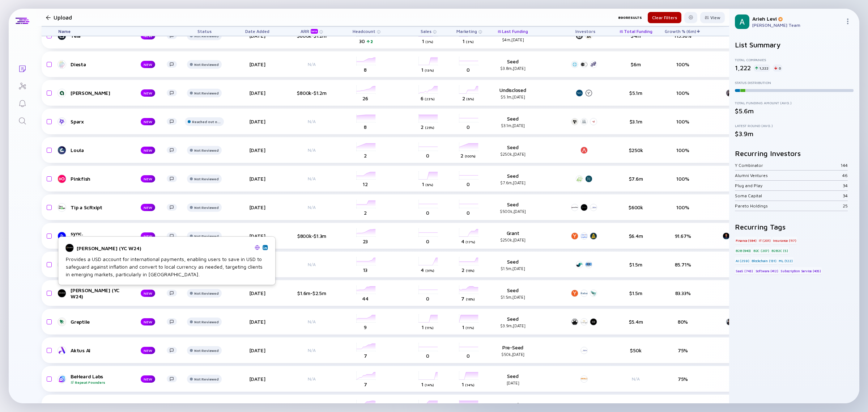  Describe the element at coordinates (683, 264) in the screenshot. I see `div: 85.71%` at that location.